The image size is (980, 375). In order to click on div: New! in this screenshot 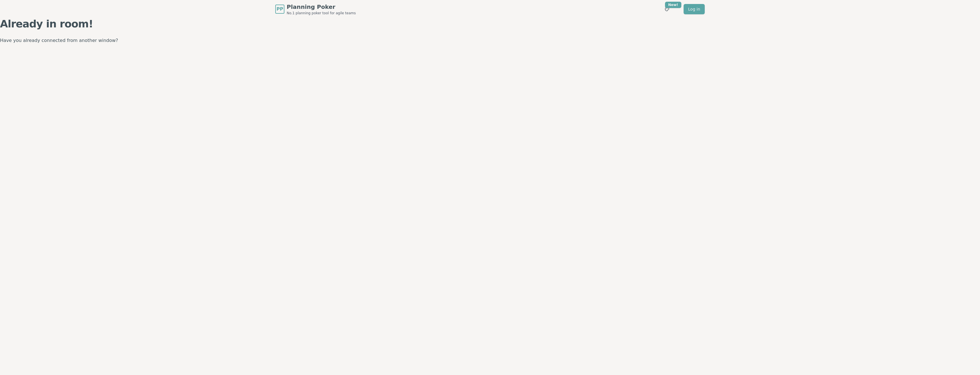, I will do `click(673, 5)`.